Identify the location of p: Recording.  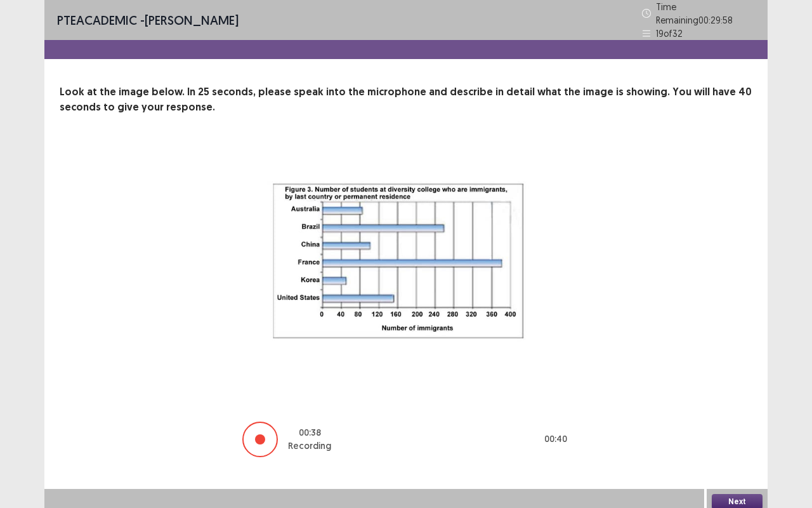
(310, 445).